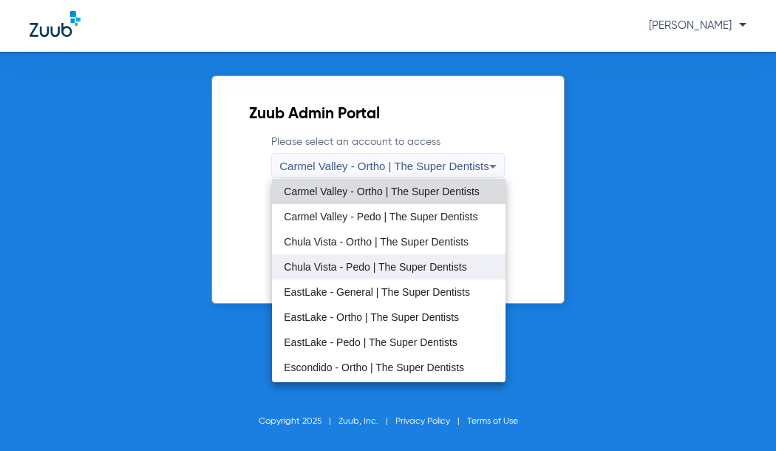 This screenshot has height=451, width=776. Describe the element at coordinates (370, 342) in the screenshot. I see `span: EastLake - Pedo | The Super Dentists` at that location.